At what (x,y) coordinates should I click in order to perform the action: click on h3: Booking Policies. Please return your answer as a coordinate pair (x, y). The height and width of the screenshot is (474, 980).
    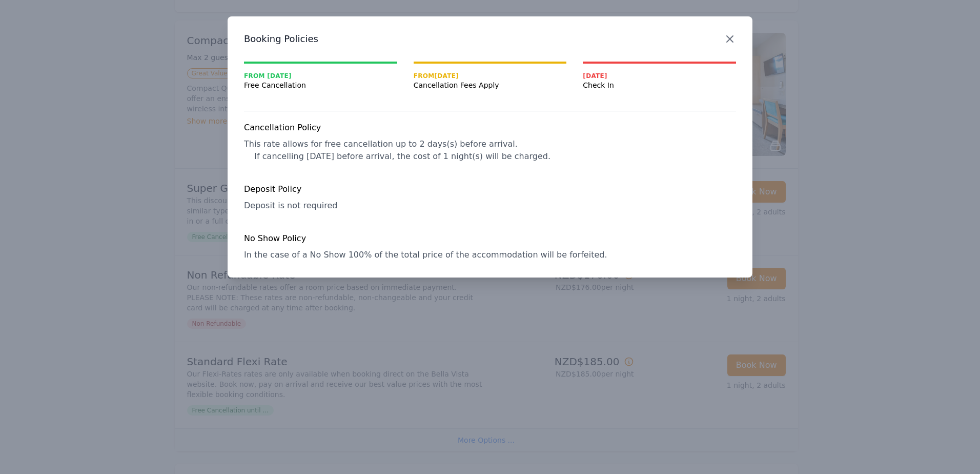
    Looking at the image, I should click on (490, 39).